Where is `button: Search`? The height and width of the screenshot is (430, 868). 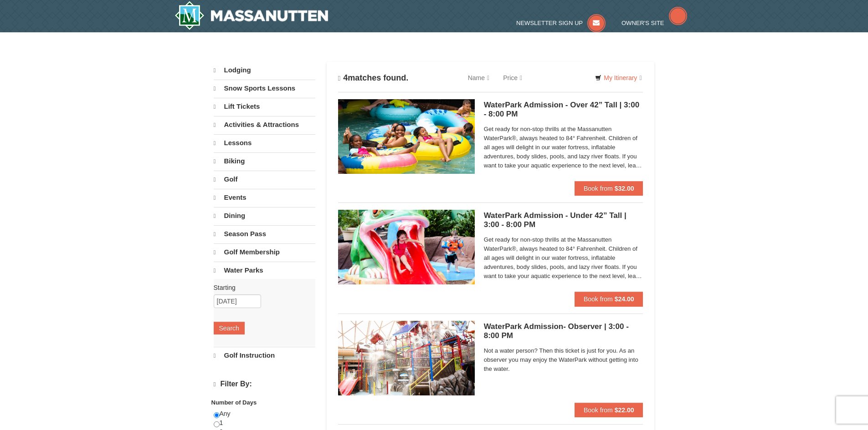
button: Search is located at coordinates (229, 328).